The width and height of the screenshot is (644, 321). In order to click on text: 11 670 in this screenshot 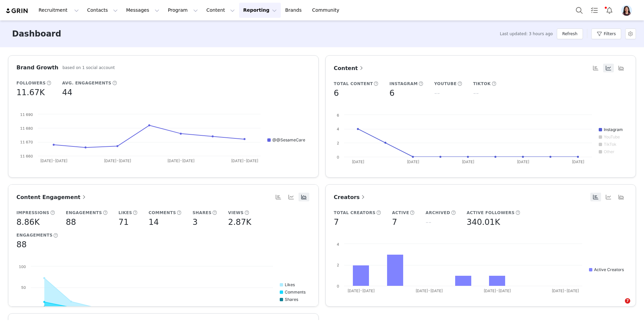, I will do `click(27, 142)`.